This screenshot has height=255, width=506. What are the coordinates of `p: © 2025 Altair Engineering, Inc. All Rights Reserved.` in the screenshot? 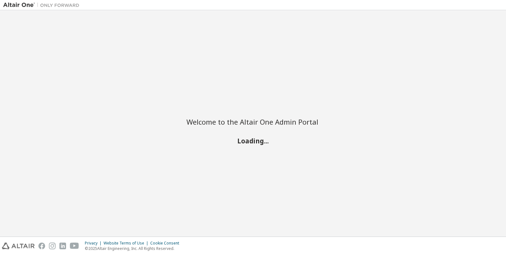 It's located at (134, 248).